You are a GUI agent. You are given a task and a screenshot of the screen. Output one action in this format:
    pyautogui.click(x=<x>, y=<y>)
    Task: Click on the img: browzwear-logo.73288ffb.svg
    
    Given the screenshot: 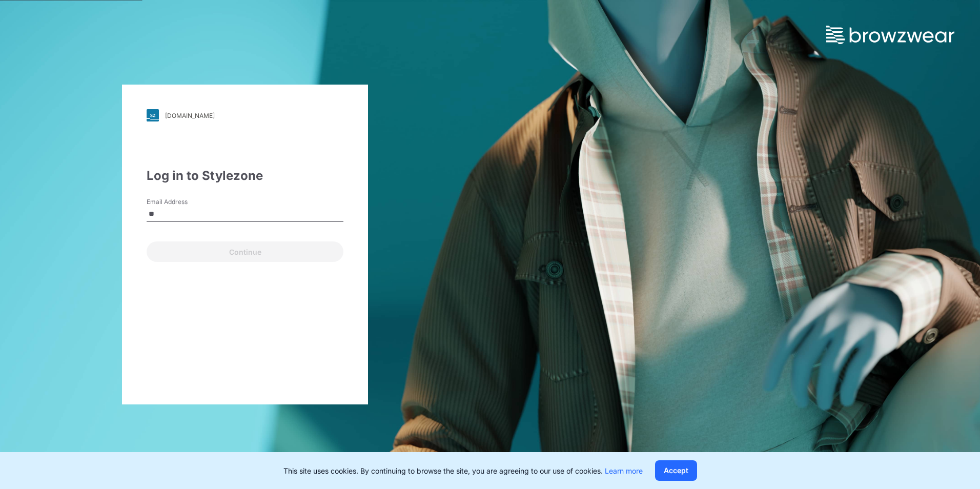 What is the action you would take?
    pyautogui.click(x=890, y=35)
    